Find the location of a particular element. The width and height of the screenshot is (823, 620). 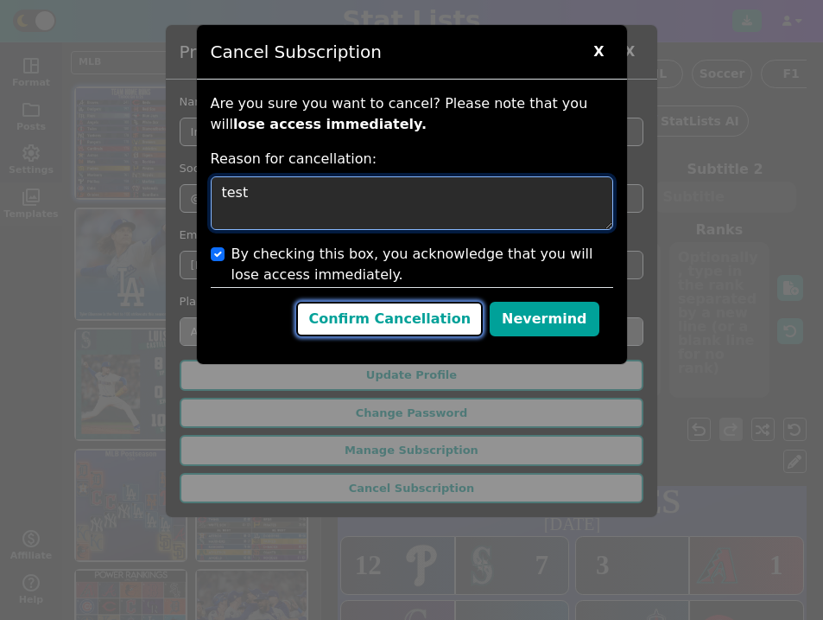

label: By checking this box, you acknowledge that you will lose access immediately. is located at coordinates (423, 264).